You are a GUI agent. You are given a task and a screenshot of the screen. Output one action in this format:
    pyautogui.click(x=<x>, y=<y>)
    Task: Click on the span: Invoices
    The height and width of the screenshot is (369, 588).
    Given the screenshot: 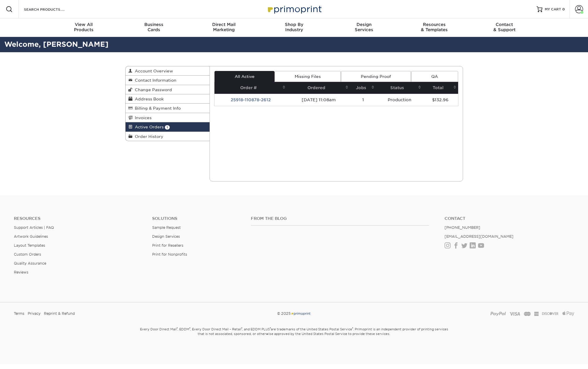 What is the action you would take?
    pyautogui.click(x=142, y=118)
    